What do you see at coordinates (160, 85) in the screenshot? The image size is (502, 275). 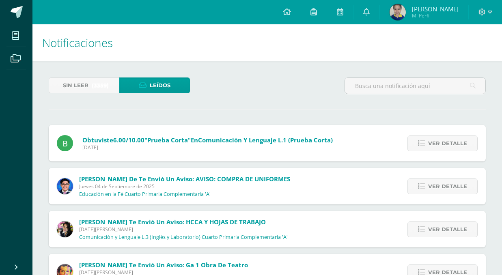 I see `span: Leídos` at bounding box center [160, 85].